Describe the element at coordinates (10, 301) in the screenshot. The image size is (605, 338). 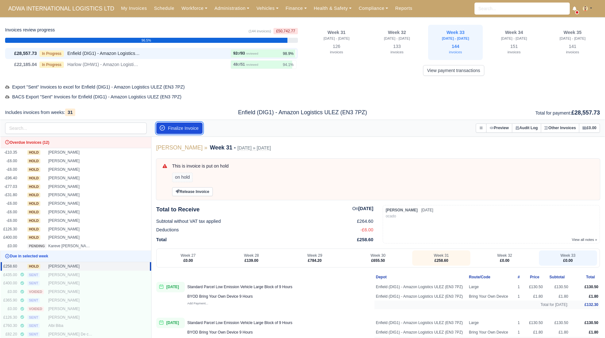
I see `td: £365.90` at that location.